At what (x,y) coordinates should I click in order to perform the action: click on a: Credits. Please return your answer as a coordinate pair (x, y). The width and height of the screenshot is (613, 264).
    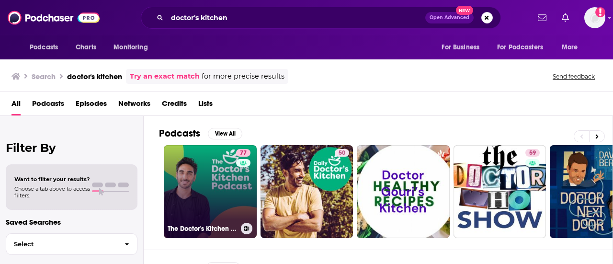
    Looking at the image, I should click on (174, 105).